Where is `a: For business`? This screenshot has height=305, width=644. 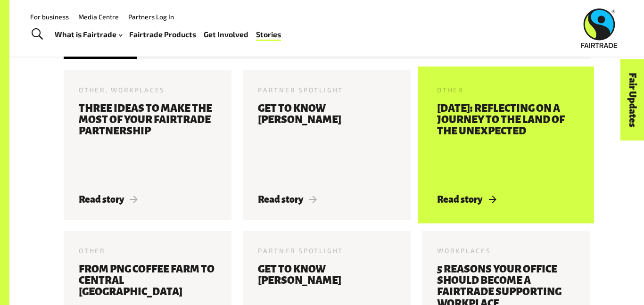 a: For business is located at coordinates (49, 17).